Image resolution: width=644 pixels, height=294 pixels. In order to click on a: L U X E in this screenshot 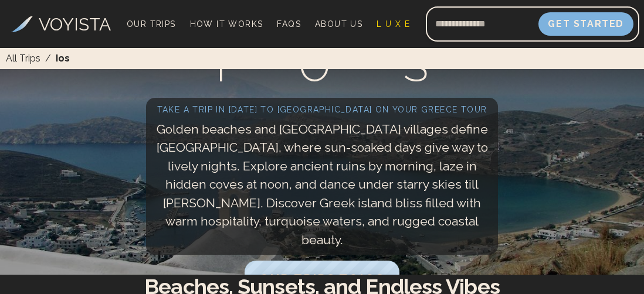, I will do `click(393, 24)`.